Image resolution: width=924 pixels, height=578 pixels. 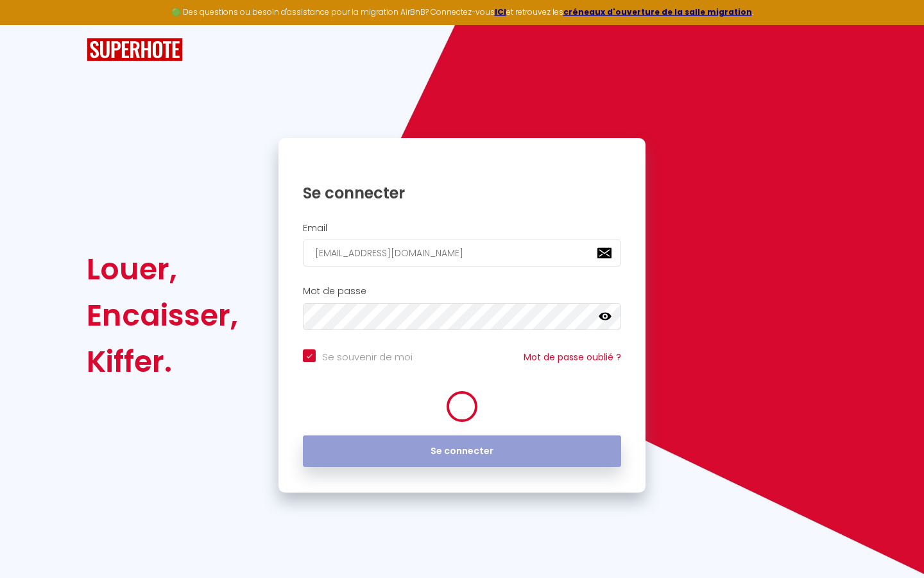 What do you see at coordinates (500, 12) in the screenshot?
I see `strong: ICI` at bounding box center [500, 12].